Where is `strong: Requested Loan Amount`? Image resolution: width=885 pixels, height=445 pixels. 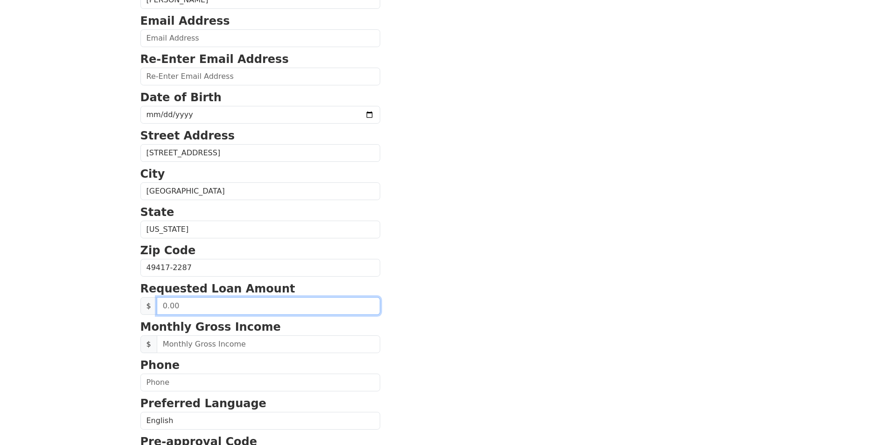 strong: Requested Loan Amount is located at coordinates (218, 289).